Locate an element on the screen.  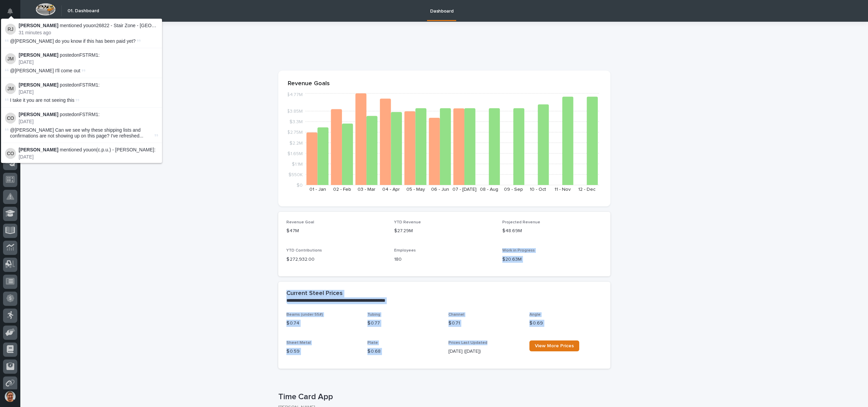
p: $ 272,932.00 is located at coordinates (336, 259).